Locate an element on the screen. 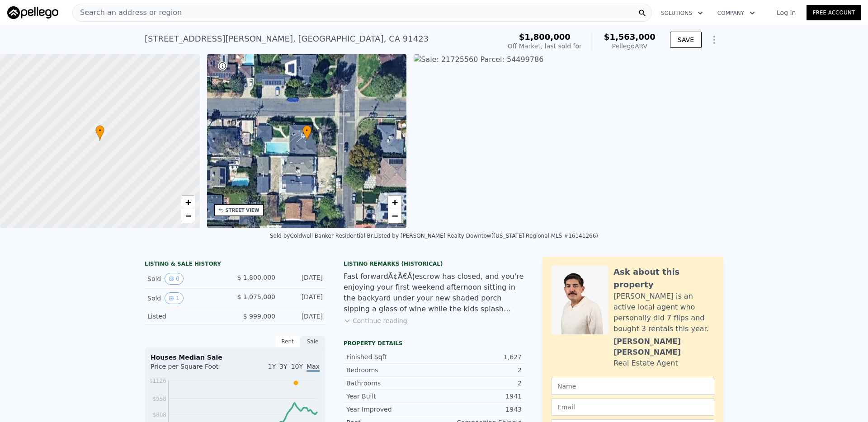  span: Search an address or region is located at coordinates (127, 13).